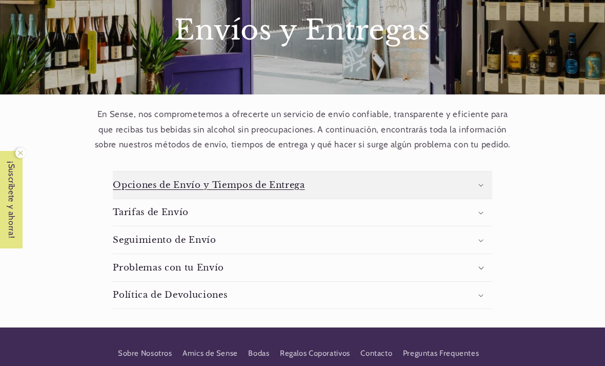 Image resolution: width=605 pixels, height=366 pixels. I want to click on a: Bodas, so click(258, 353).